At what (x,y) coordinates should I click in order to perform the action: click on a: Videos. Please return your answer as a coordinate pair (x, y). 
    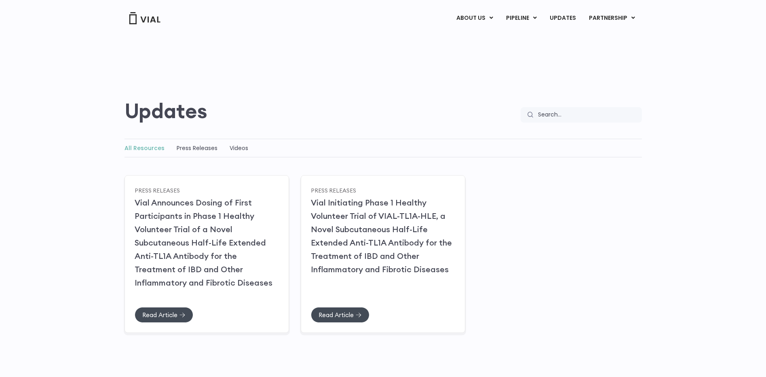
    Looking at the image, I should click on (239, 148).